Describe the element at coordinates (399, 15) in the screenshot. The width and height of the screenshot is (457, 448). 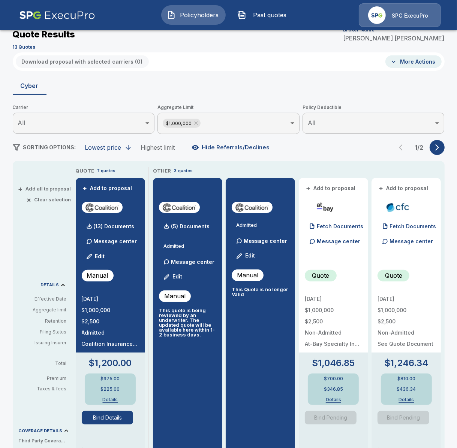
I see `a: Agency IconSPG ExecuPro` at that location.